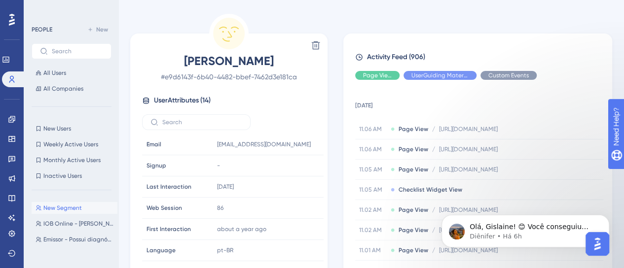  I want to click on span: New Users, so click(57, 129).